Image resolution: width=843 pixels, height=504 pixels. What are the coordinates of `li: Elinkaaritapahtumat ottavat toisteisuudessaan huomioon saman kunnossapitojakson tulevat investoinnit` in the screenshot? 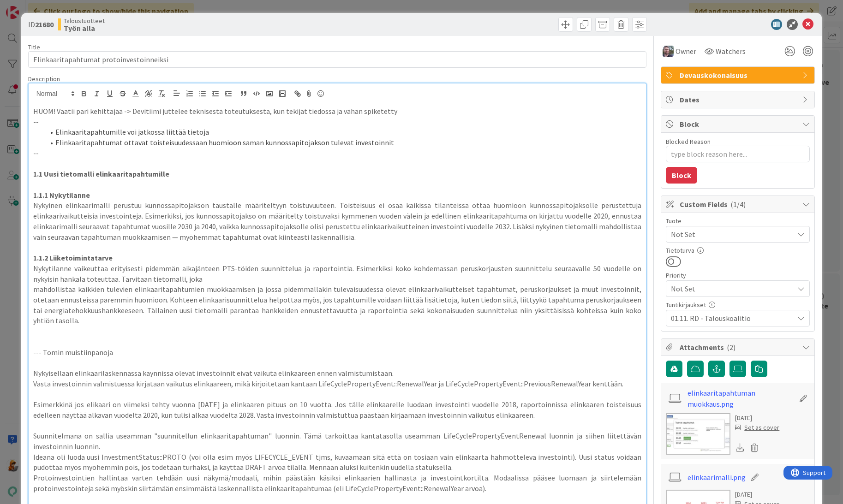 It's located at (343, 143).